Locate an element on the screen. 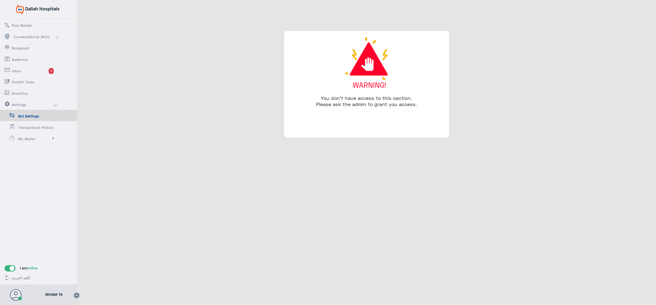  span: My Wallet is located at coordinates (36, 139).